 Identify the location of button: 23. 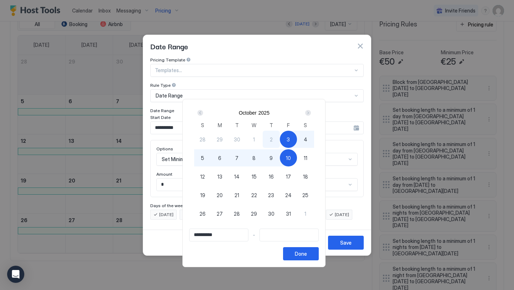
(271, 195).